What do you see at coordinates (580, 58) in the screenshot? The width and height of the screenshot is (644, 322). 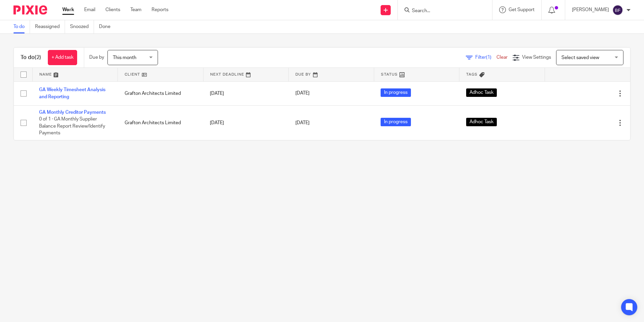 I see `span: Select saved view` at bounding box center [580, 58].